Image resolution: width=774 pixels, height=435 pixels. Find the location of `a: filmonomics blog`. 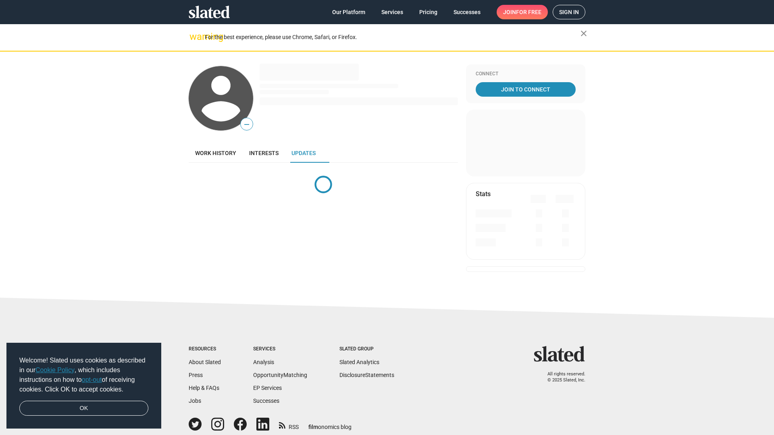

a: filmonomics blog is located at coordinates (330, 424).